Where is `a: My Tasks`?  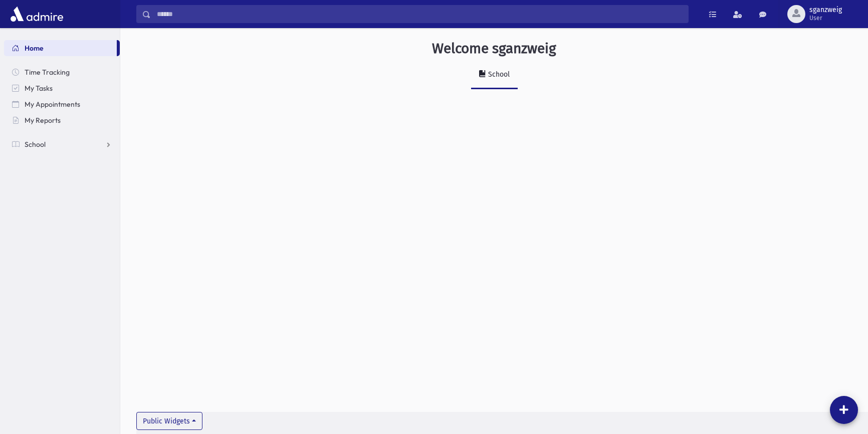
a: My Tasks is located at coordinates (62, 88).